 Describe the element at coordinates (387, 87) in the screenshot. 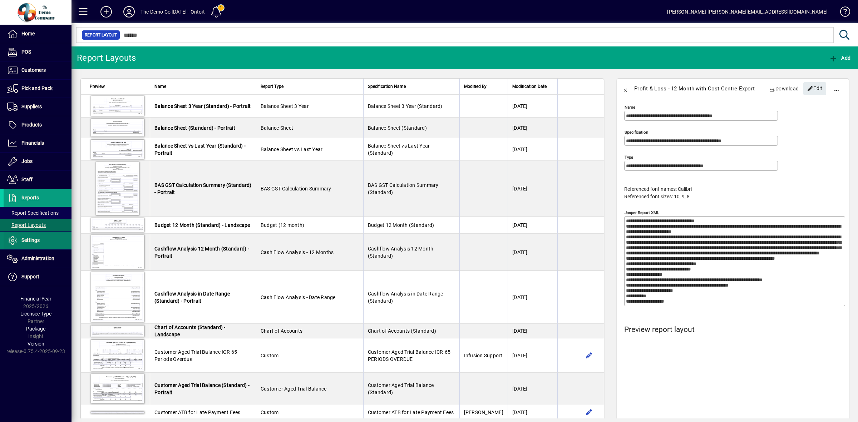

I see `span: Specification Name` at that location.